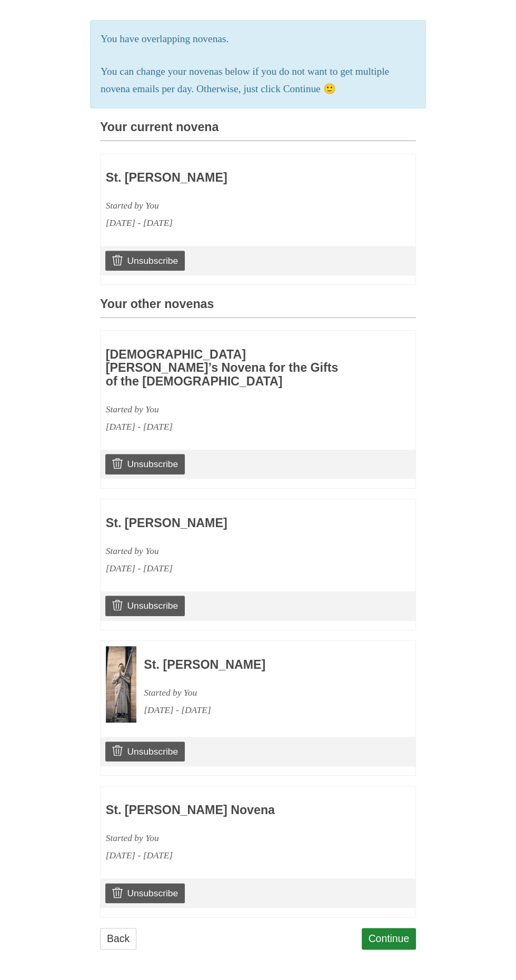 Image resolution: width=516 pixels, height=980 pixels. Describe the element at coordinates (389, 939) in the screenshot. I see `a: Continue` at that location.